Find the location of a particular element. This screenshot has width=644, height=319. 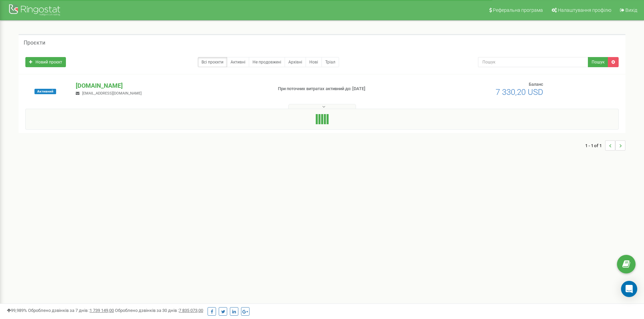

span: Баланс is located at coordinates (536, 84).